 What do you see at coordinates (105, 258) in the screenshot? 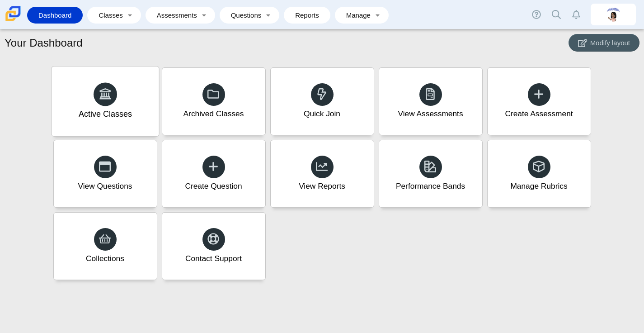
I see `div: Collections` at bounding box center [105, 258].